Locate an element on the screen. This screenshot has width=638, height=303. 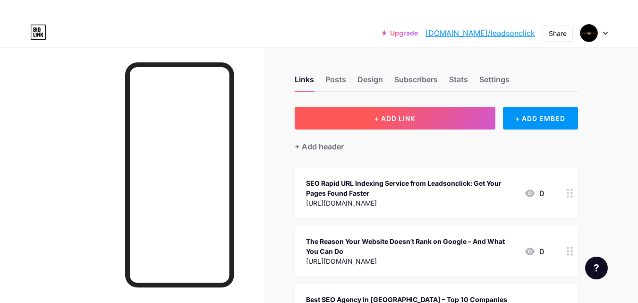
div: Subscribers is located at coordinates (416, 82).